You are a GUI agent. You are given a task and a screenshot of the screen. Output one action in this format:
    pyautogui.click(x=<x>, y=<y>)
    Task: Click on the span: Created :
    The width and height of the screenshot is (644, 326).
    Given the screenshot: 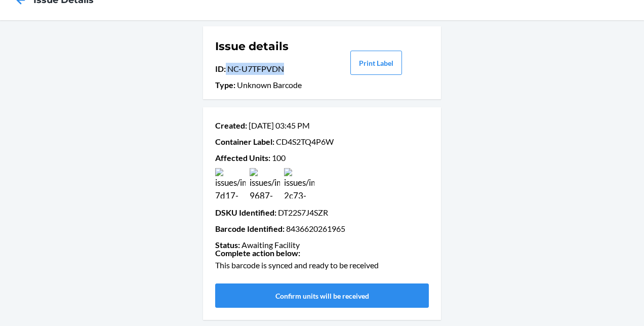 What is the action you would take?
    pyautogui.click(x=231, y=125)
    